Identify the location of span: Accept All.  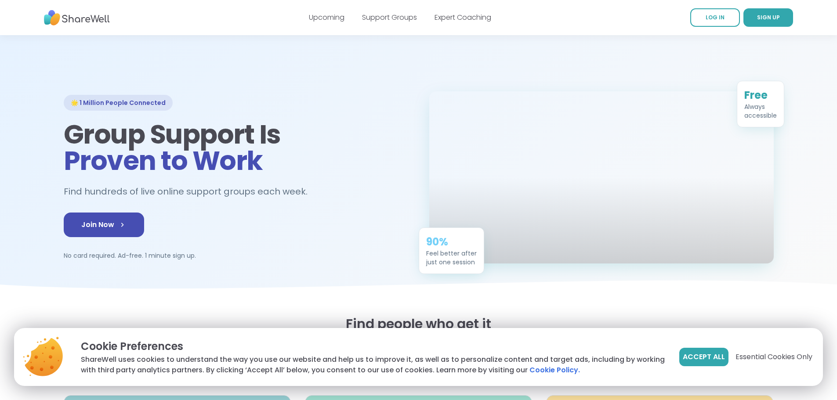
(704, 357).